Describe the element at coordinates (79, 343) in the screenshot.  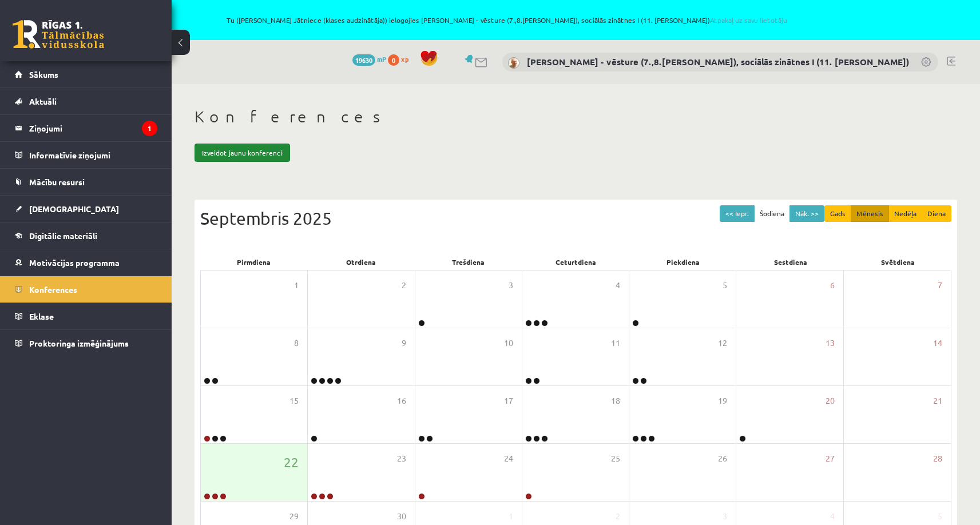
I see `span: Proktoringa izmēģinājums` at that location.